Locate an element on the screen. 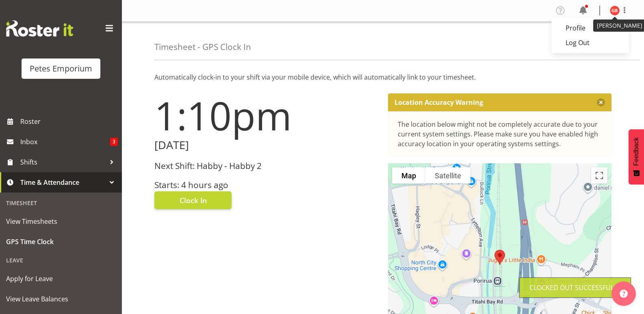 The width and height of the screenshot is (644, 314). span: Time & Attendance is located at coordinates (63, 183).